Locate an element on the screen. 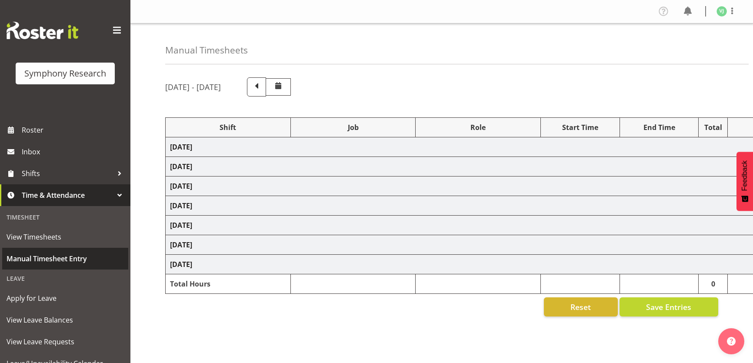 The image size is (753, 363). a: View Leave Requests is located at coordinates (65, 342).